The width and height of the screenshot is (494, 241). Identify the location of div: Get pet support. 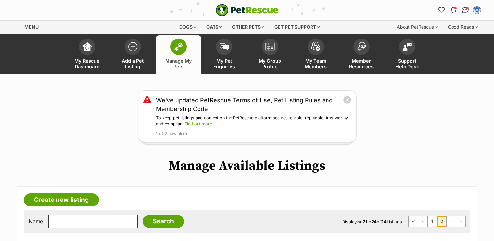
(297, 27).